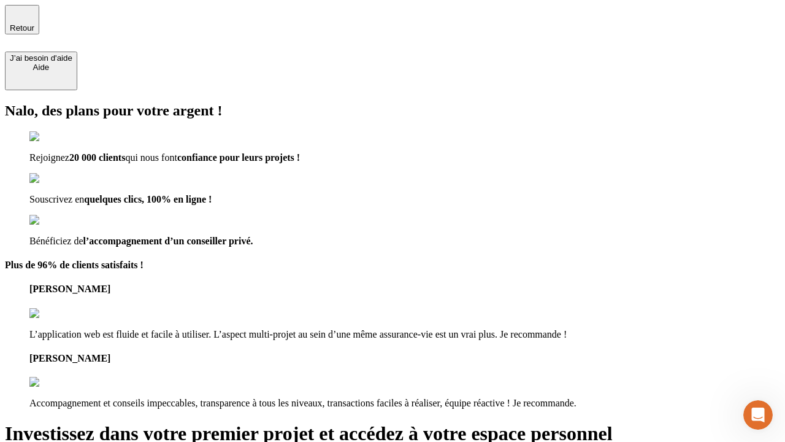 The height and width of the screenshot is (442, 785). Describe the element at coordinates (49, 157) in the screenshot. I see `span: Rejoignez` at that location.